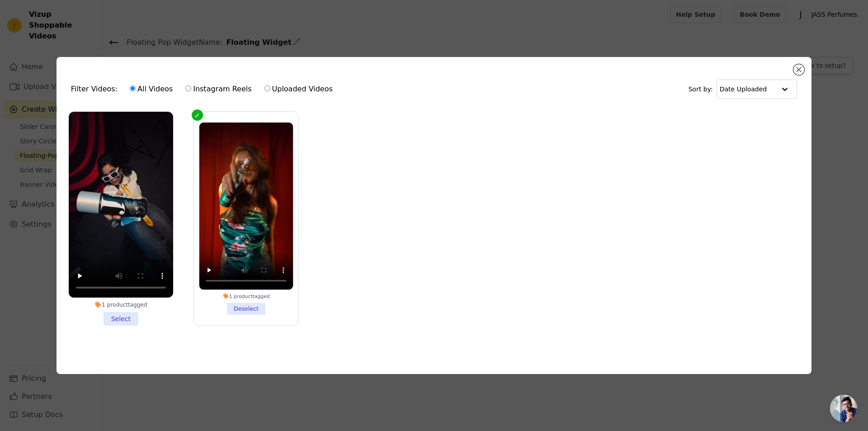 The height and width of the screenshot is (431, 868). Describe the element at coordinates (218, 89) in the screenshot. I see `label: Instagram Reels` at that location.